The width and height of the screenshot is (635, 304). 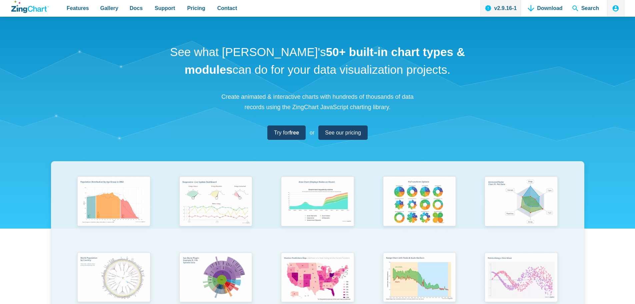 I want to click on img: Animated Radar Chart ft. Pet Data, so click(x=521, y=202).